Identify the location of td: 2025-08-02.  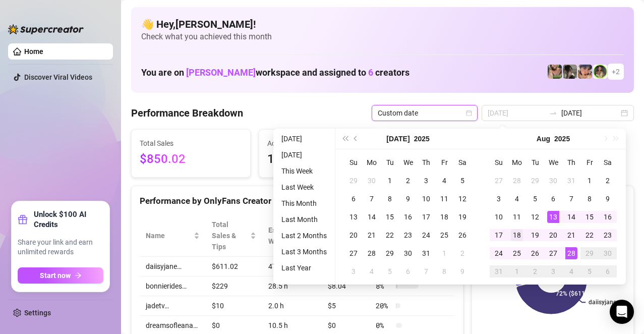
(607, 181).